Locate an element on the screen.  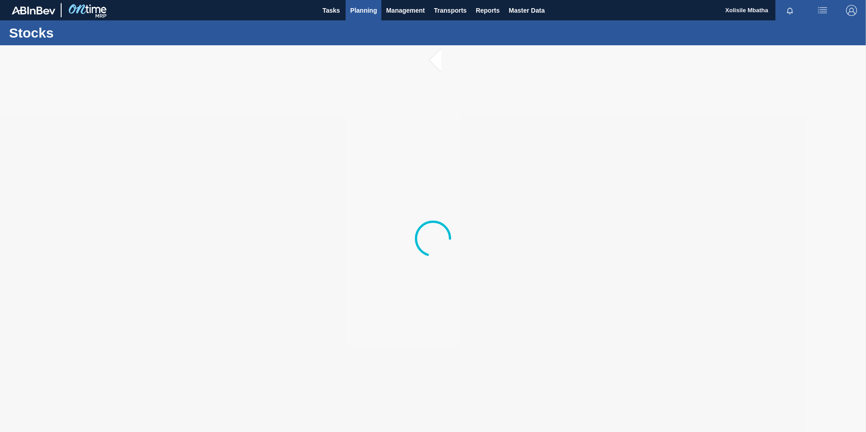
span: Reports is located at coordinates (487, 10).